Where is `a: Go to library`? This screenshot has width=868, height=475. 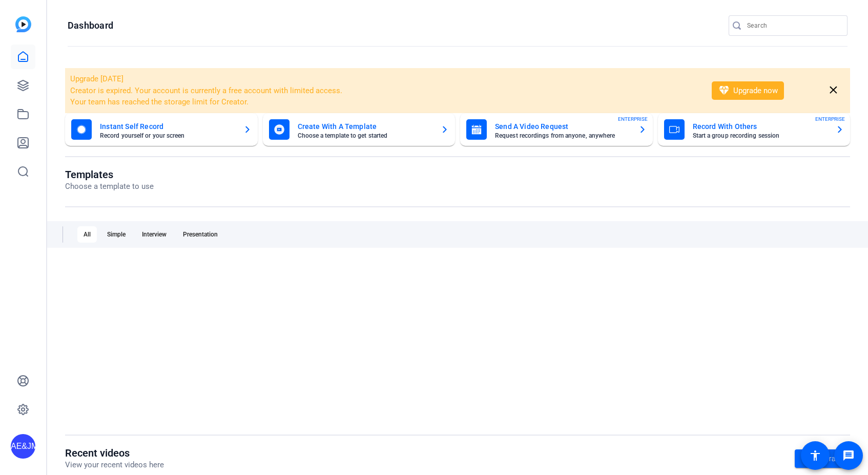 a: Go to library is located at coordinates (822, 459).